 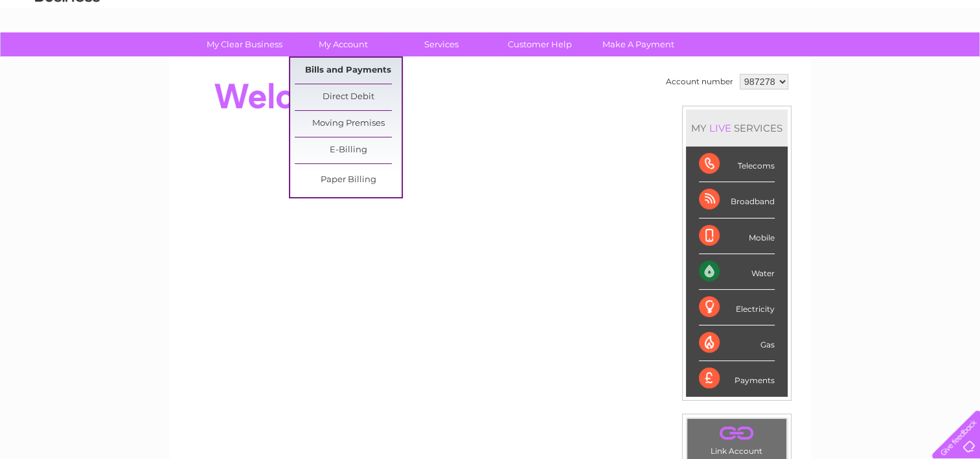 I want to click on span: 0333 014 3131, so click(x=780, y=14).